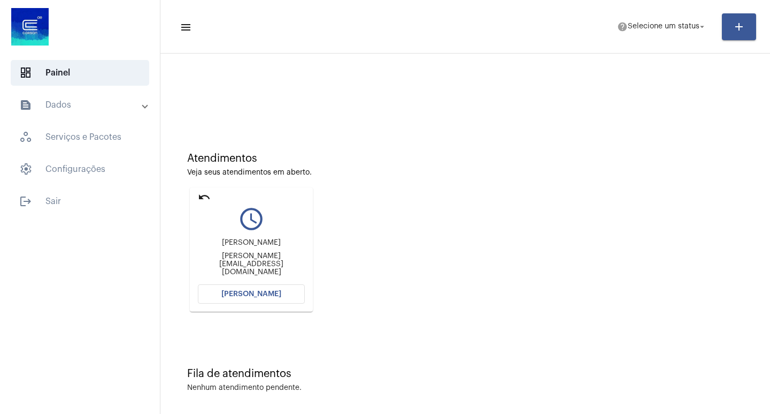  Describe the element at coordinates (465, 373) in the screenshot. I see `div: Fila de atendimentos` at that location.